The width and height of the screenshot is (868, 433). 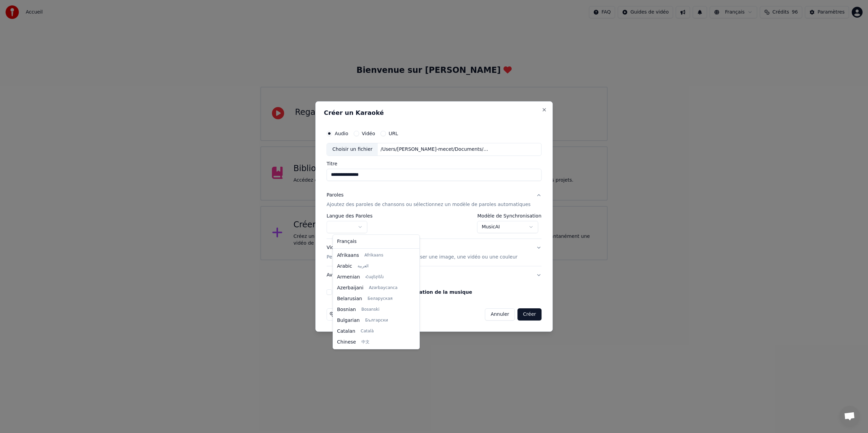 What do you see at coordinates (347, 310) in the screenshot?
I see `span: Bosnian` at bounding box center [347, 310].